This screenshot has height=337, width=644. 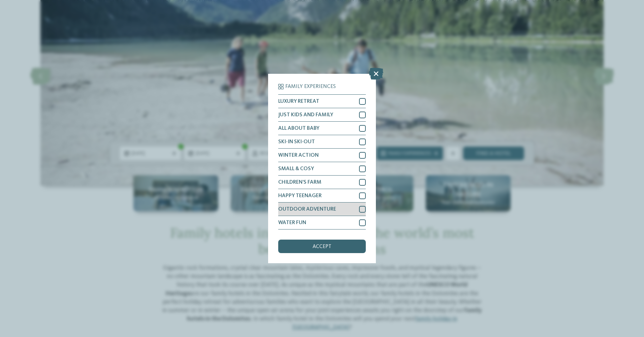 What do you see at coordinates (299, 102) in the screenshot?
I see `span: LUXURY RETREAT` at bounding box center [299, 102].